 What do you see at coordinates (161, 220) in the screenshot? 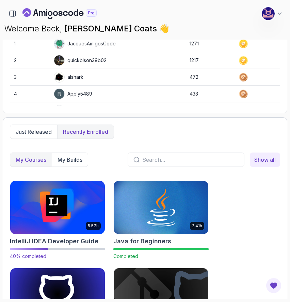
I see `a: Java for Beginners card2.41hJava for BeginnersCompleted` at bounding box center [161, 220].